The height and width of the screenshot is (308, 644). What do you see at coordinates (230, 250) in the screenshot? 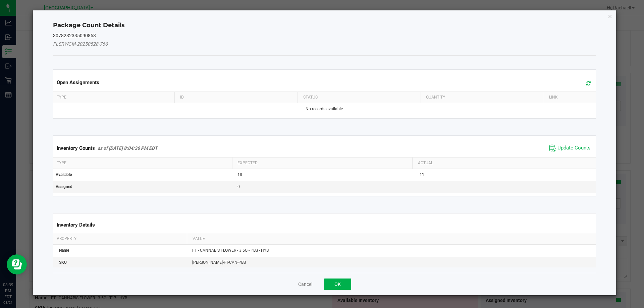
I see `span: FT - CANNABIS FLOWER - 3.5G - PBS - HYB` at bounding box center [230, 250].